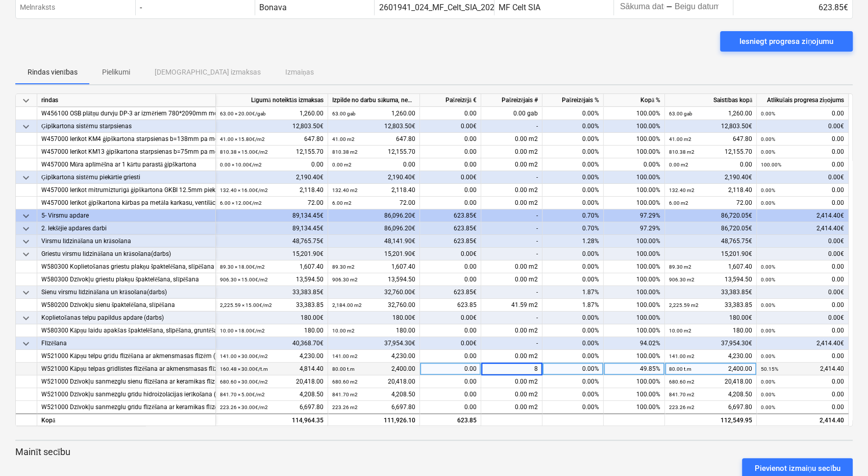  Describe the element at coordinates (680, 330) in the screenshot. I see `small: 10.00 m2` at that location.